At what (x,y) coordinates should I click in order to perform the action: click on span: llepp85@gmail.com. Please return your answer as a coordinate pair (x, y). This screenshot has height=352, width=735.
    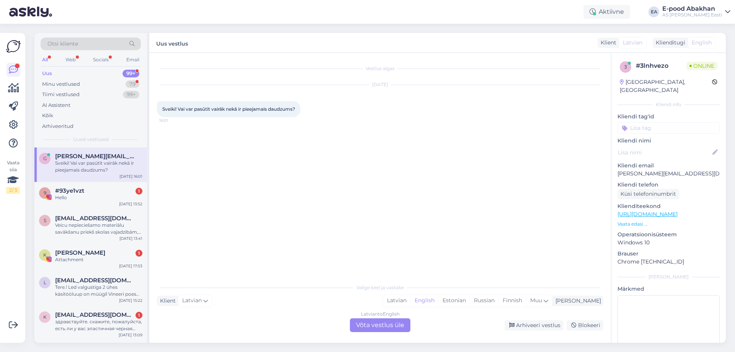
    Looking at the image, I should click on (95, 280).